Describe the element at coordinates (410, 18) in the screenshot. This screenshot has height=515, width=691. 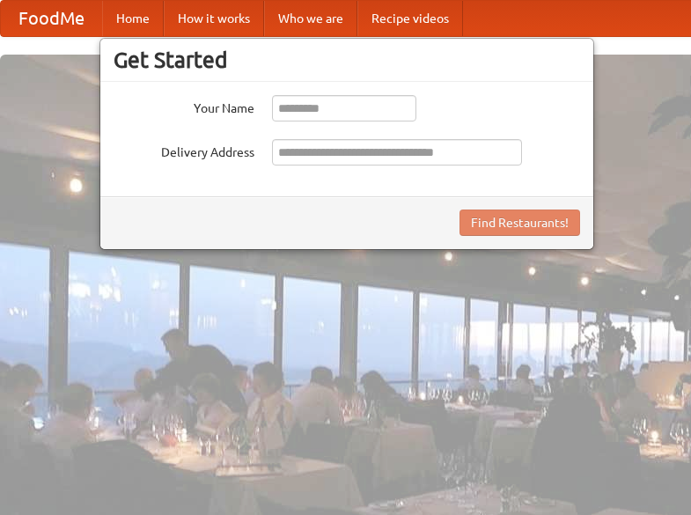
I see `a: Recipe videos` at that location.